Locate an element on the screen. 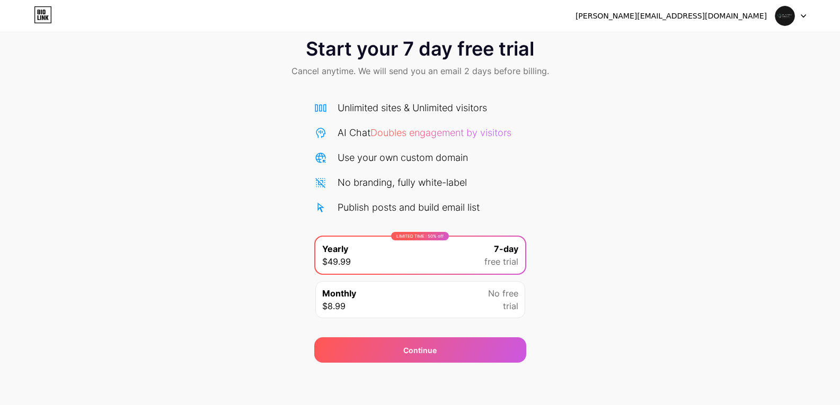 This screenshot has width=840, height=405. span: free trial is located at coordinates (501, 262).